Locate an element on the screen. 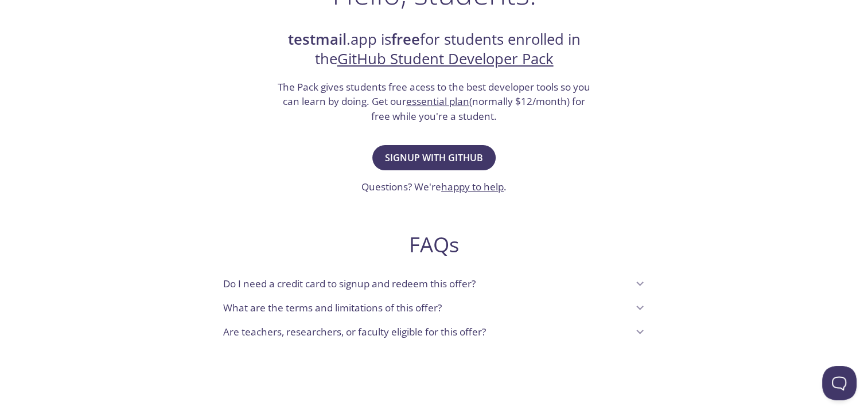 The image size is (868, 406). p: Are teachers, researchers, or faculty eligible for this offer? is located at coordinates (354, 333).